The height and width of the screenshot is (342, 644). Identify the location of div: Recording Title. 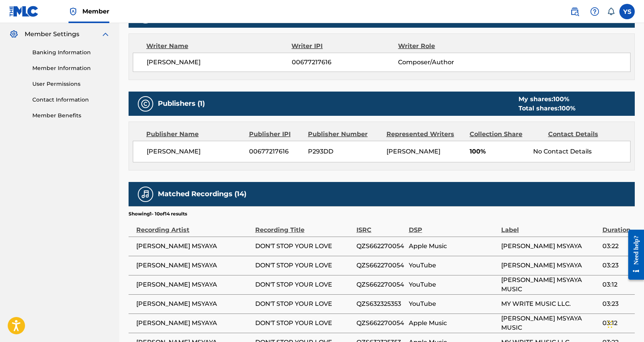
(304, 226).